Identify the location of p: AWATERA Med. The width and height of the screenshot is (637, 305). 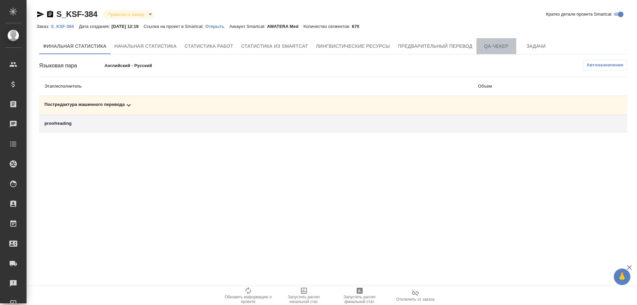
(285, 26).